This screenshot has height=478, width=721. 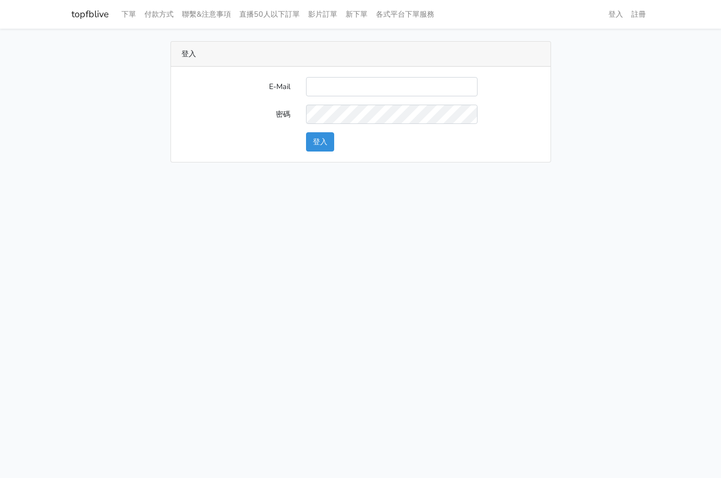 I want to click on a: 登入, so click(x=615, y=14).